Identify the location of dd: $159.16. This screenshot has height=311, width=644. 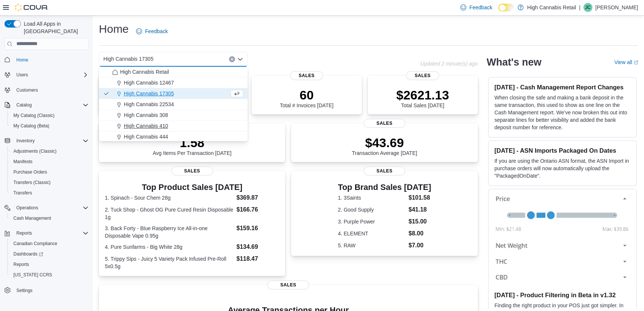
(258, 228).